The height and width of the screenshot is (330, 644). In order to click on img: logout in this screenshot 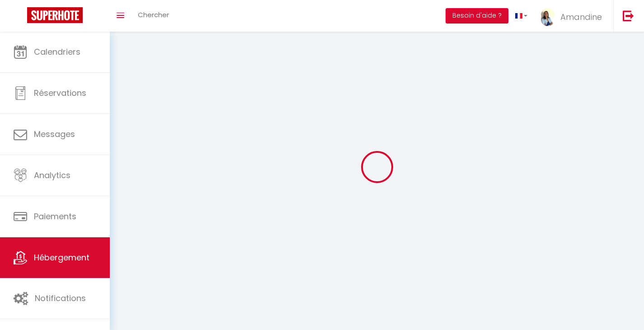, I will do `click(628, 16)`.